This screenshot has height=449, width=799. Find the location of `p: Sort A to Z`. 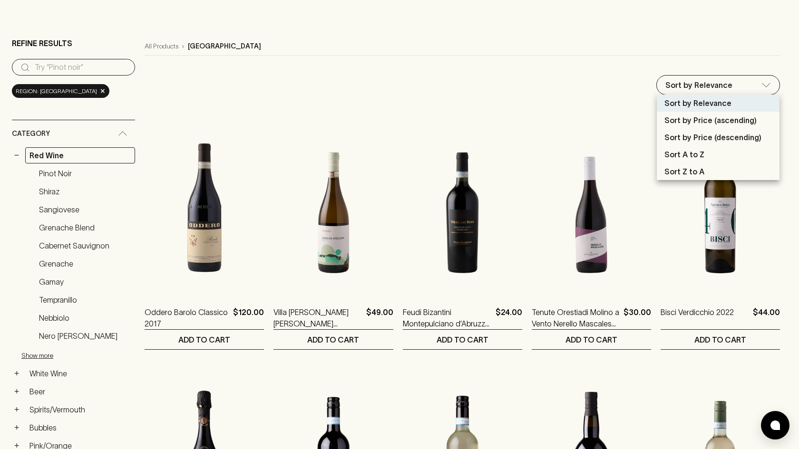

p: Sort A to Z is located at coordinates (684, 154).